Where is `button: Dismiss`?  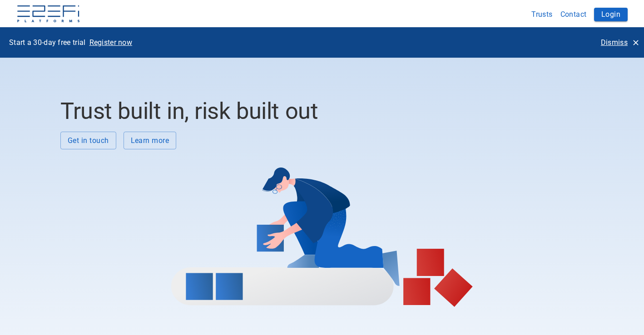
button: Dismiss is located at coordinates (619, 42).